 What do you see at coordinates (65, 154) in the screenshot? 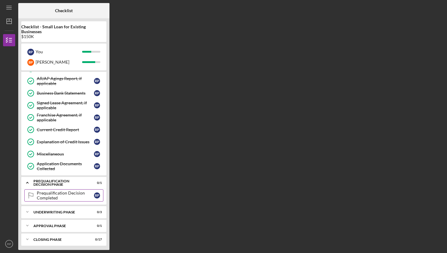
I see `div: Miscellaneous` at bounding box center [65, 154].